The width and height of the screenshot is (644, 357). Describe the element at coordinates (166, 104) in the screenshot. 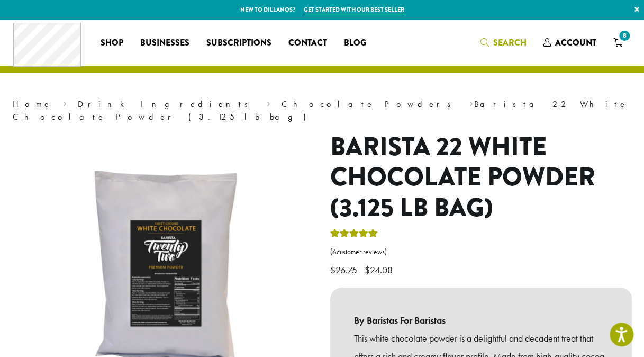

I see `a: Drink Ingredients` at that location.